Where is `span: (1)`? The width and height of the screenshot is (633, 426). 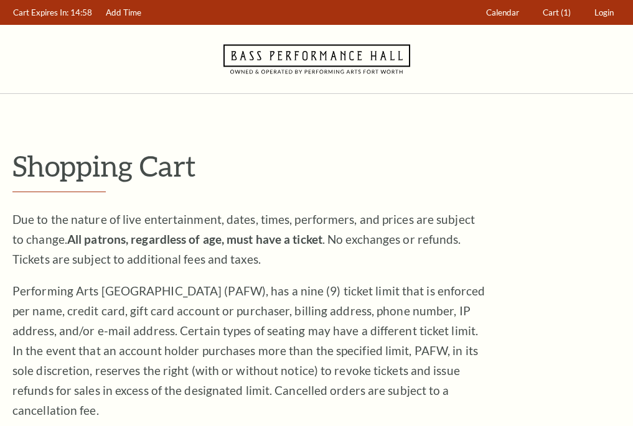
span: (1) is located at coordinates (566, 12).